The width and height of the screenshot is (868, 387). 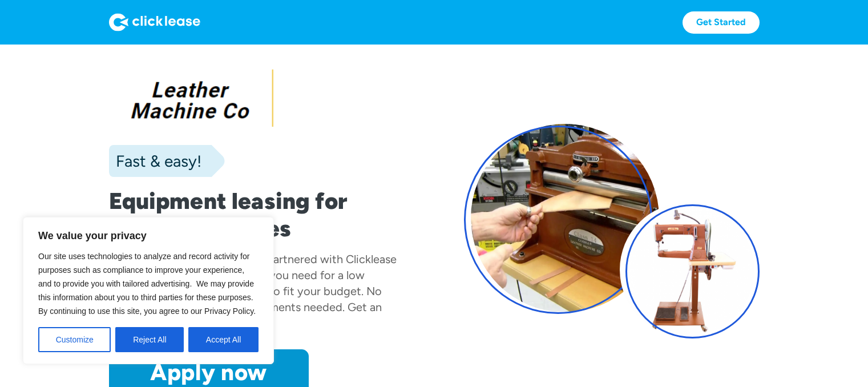 What do you see at coordinates (155, 161) in the screenshot?
I see `div: Fast & easy!` at bounding box center [155, 161].